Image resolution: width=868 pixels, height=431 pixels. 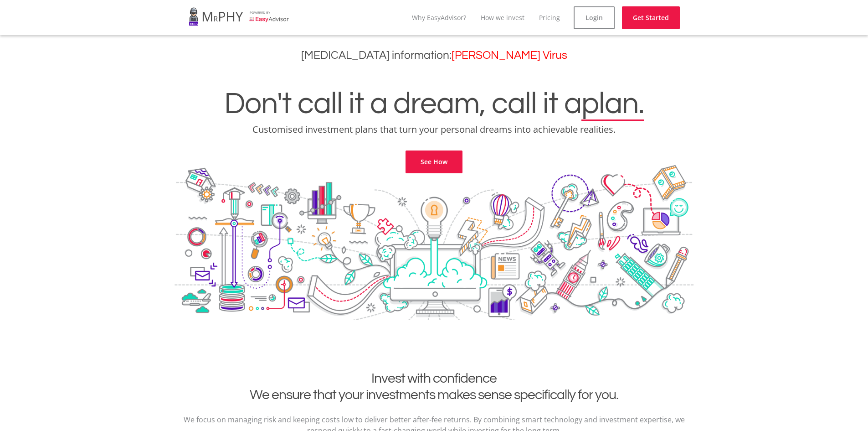 I want to click on a: Why EasyAdvisor?, so click(x=439, y=18).